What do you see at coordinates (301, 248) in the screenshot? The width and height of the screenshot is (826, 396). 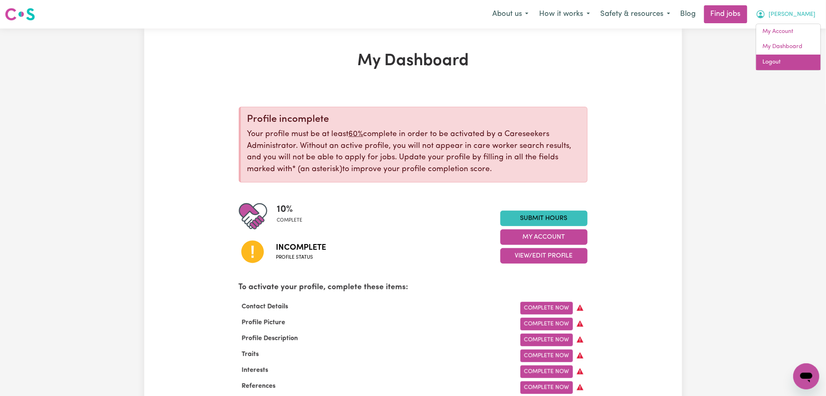 I see `span: Incomplete` at bounding box center [301, 248].